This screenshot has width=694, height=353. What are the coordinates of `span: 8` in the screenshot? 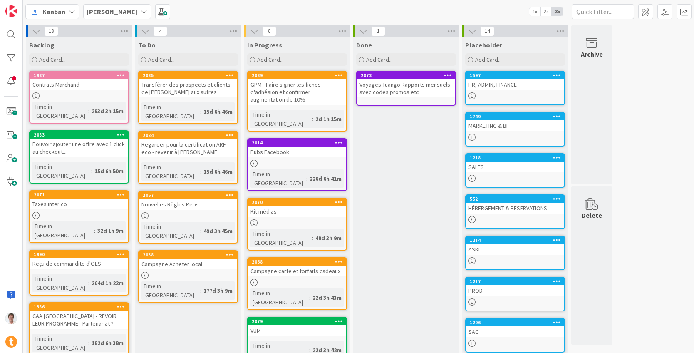 It's located at (269, 31).